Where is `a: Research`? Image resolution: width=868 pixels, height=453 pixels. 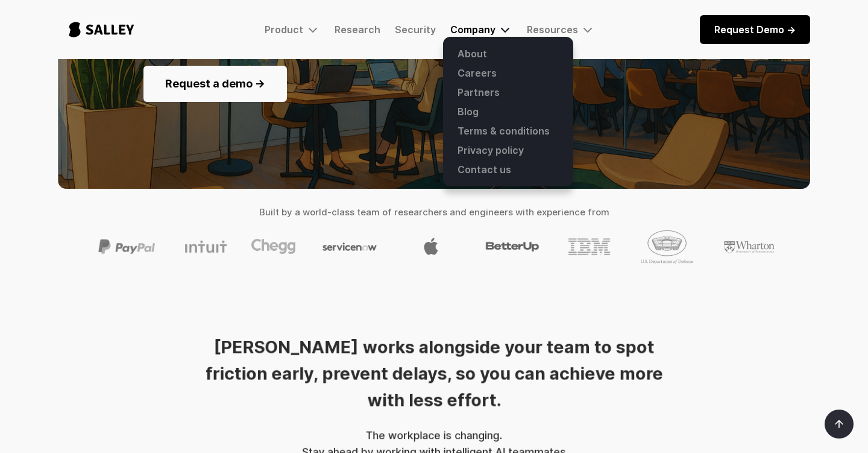 a: Research is located at coordinates (358, 29).